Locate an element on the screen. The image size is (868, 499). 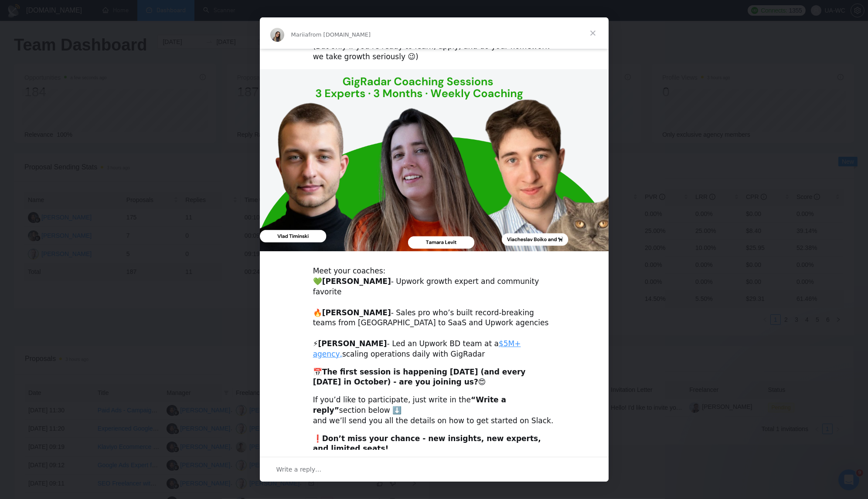
b: Don’t miss your chance - new insights, new experts, and limited seats! is located at coordinates (426, 444).